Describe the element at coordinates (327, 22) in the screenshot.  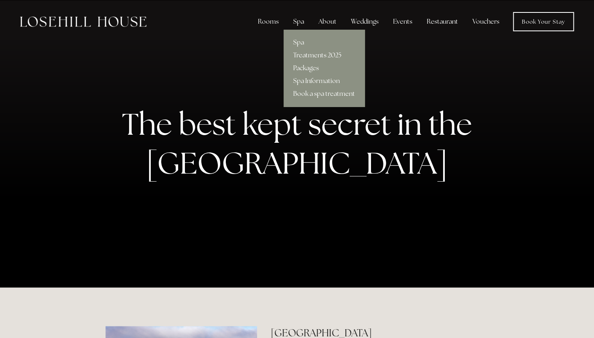
I see `div: About` at that location.